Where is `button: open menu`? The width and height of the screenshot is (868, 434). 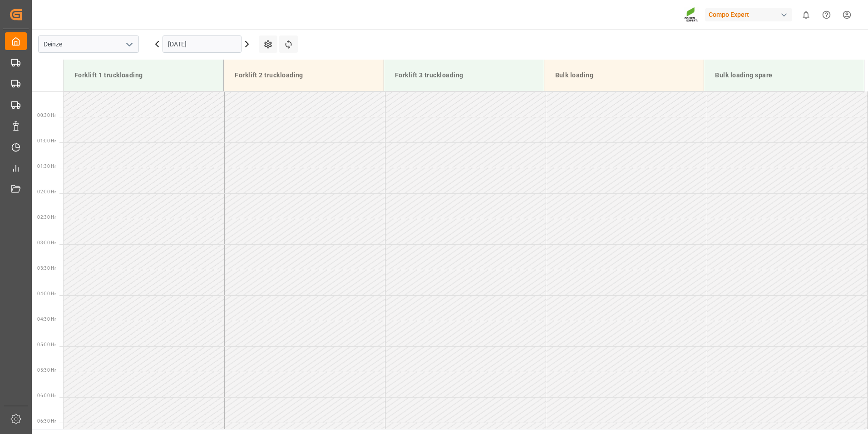
button: open menu is located at coordinates (129, 44).